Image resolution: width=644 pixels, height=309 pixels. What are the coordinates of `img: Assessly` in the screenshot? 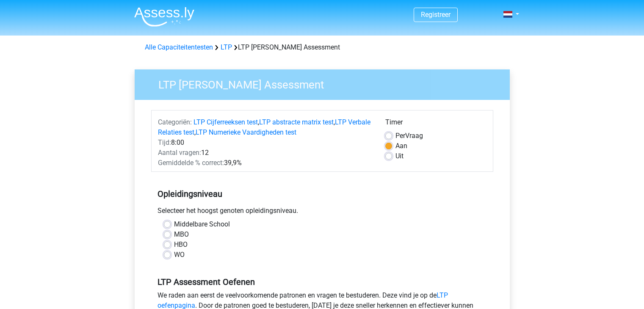 It's located at (164, 17).